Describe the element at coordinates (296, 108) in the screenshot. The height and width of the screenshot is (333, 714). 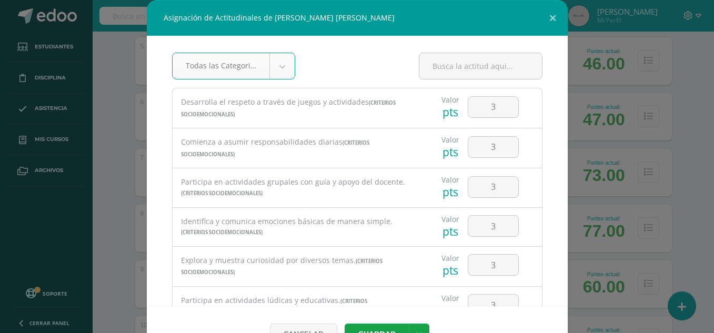
I see `div: Desarrolla el respeto a través de juegos y actividades` at that location.